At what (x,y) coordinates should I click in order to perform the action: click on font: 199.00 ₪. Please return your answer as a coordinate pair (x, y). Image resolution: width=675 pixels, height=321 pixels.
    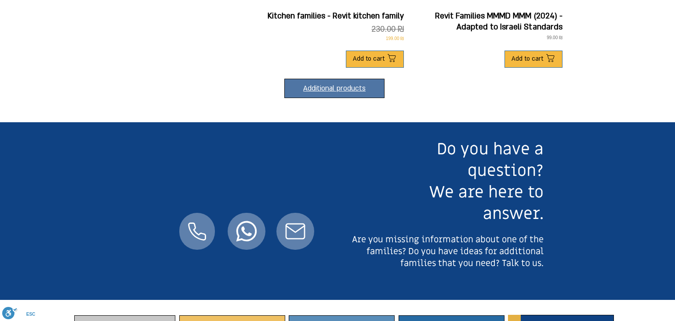
    Looking at the image, I should click on (395, 38).